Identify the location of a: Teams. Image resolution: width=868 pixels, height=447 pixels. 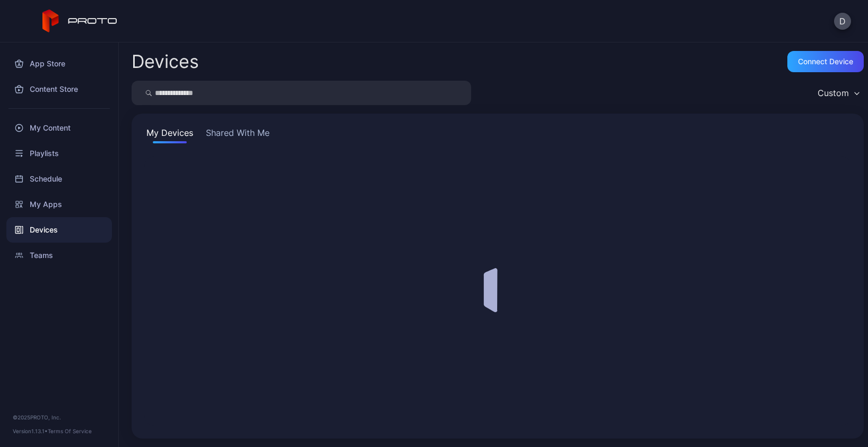
(59, 256).